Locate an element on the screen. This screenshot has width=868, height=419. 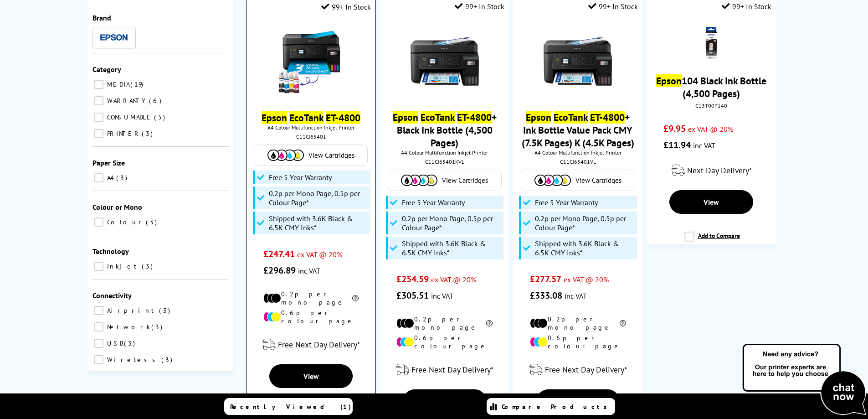
img: Open Live Chat window is located at coordinates (804, 380).